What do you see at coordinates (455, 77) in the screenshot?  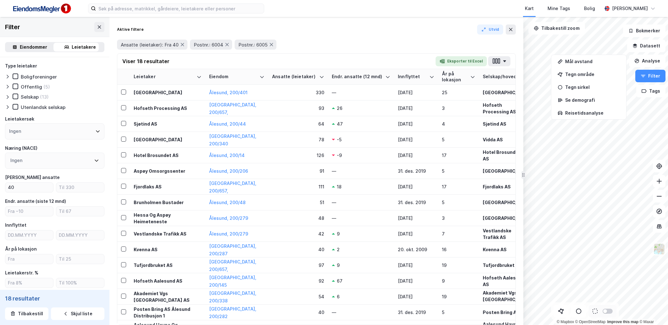 I see `div: År på lokasjon` at bounding box center [455, 77].